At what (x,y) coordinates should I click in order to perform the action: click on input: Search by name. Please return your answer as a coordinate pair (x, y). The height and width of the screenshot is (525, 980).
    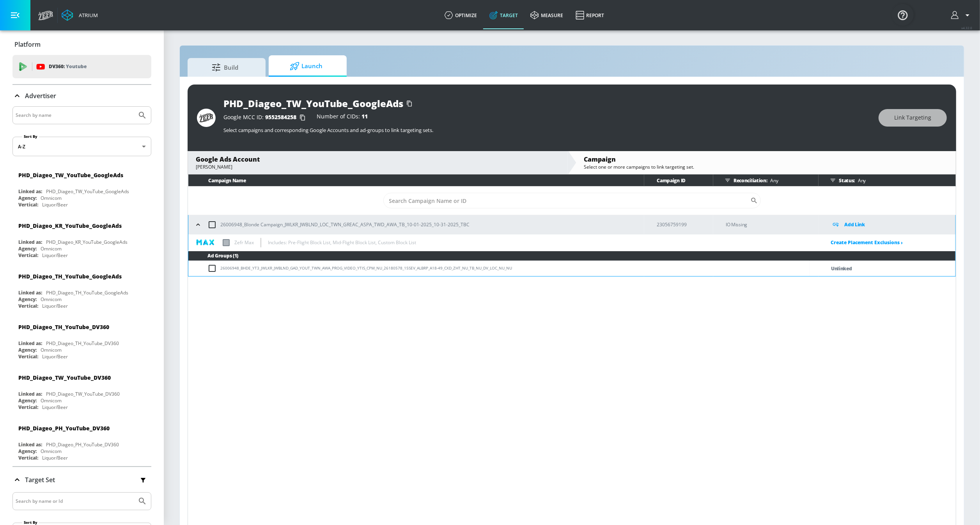
    Looking at the image, I should click on (74, 115).